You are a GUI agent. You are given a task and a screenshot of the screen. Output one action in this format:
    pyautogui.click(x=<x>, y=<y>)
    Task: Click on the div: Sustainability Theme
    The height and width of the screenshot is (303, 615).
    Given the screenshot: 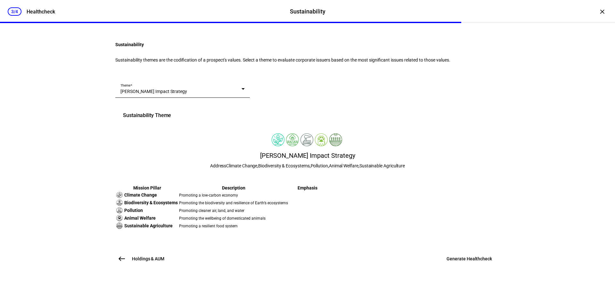 What is the action you would take?
    pyautogui.click(x=308, y=115)
    